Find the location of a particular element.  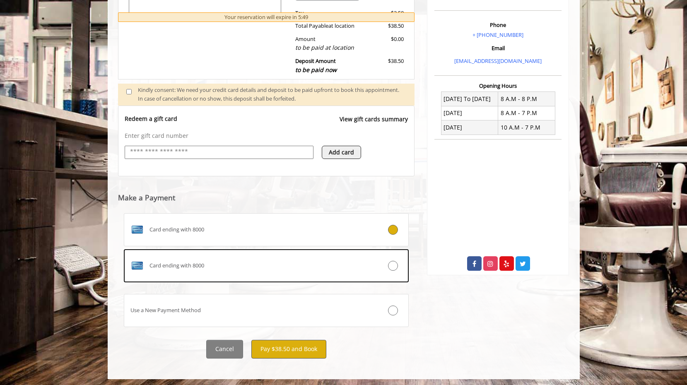

label: Use a New Payment Method is located at coordinates (266, 310).